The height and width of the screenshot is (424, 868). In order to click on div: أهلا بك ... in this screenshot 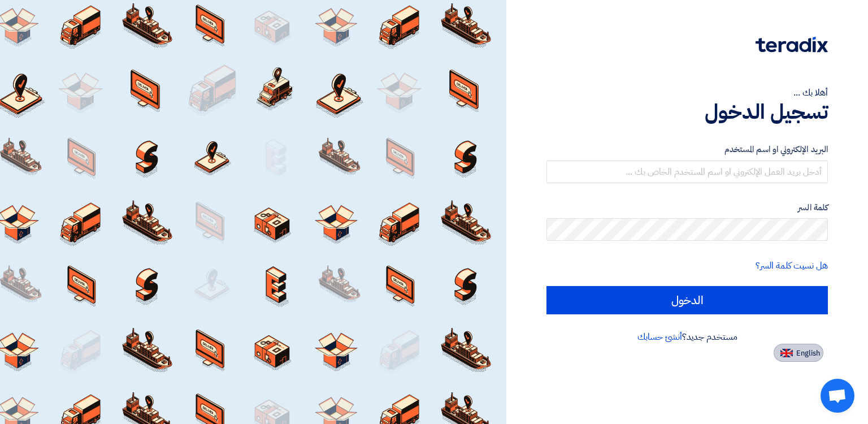, I will do `click(687, 93)`.